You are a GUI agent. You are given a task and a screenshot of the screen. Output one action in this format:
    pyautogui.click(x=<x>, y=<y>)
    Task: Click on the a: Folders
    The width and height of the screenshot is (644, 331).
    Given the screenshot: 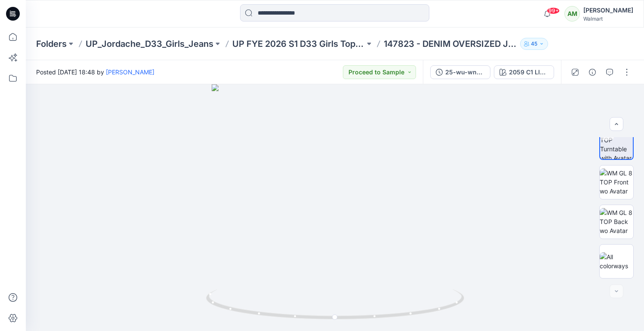 What is the action you would take?
    pyautogui.click(x=51, y=44)
    